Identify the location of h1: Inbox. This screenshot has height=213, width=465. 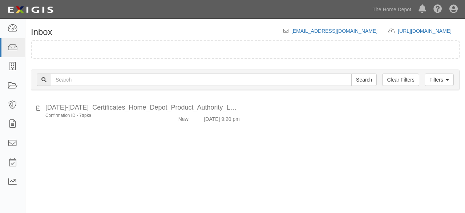
(41, 32).